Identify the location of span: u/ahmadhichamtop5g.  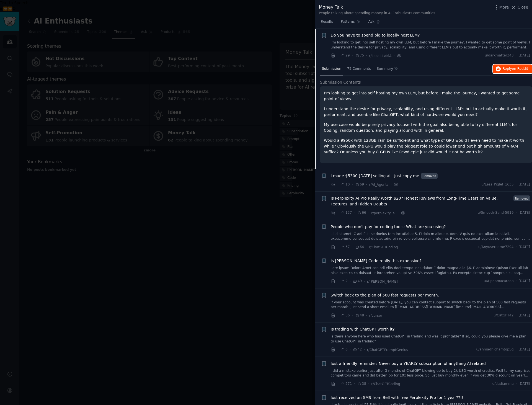
(495, 350).